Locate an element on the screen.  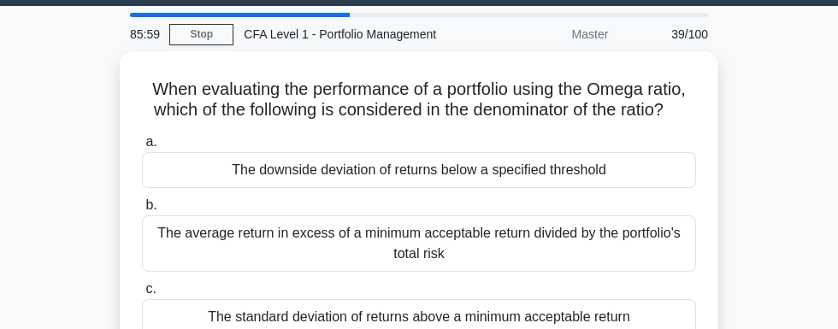
div: 85:59 is located at coordinates (144, 34).